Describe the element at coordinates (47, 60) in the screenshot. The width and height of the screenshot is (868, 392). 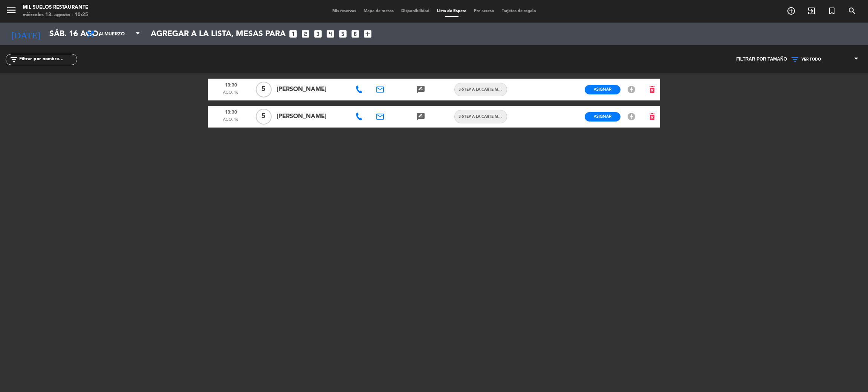
I see `input: Filtrar por nombre...` at that location.